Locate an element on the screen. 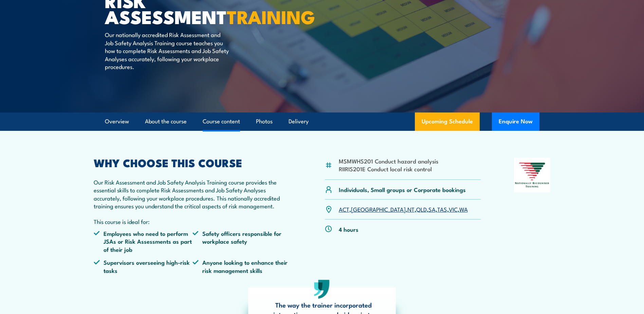  a: VIC is located at coordinates (454, 209).